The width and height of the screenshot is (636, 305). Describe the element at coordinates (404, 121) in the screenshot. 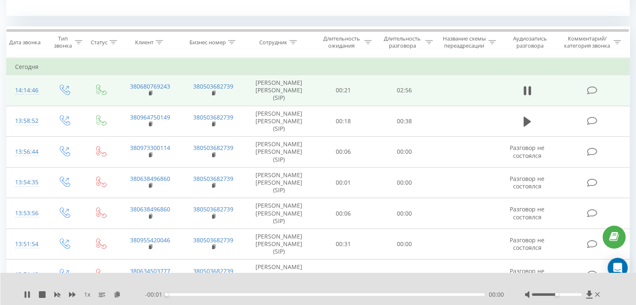

I see `td: 00:38` at that location.